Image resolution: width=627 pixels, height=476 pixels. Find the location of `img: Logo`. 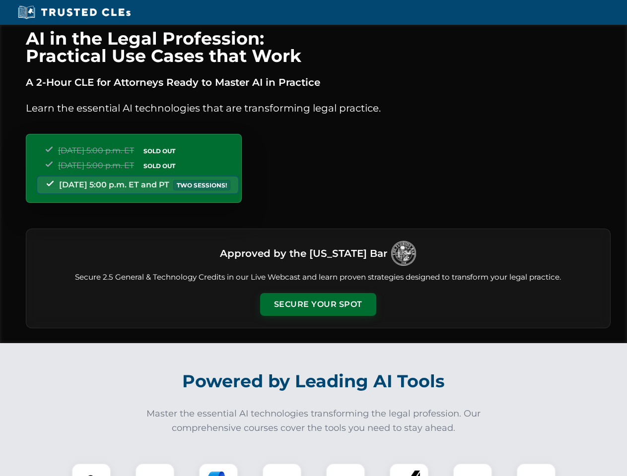

img: Logo is located at coordinates (403, 253).